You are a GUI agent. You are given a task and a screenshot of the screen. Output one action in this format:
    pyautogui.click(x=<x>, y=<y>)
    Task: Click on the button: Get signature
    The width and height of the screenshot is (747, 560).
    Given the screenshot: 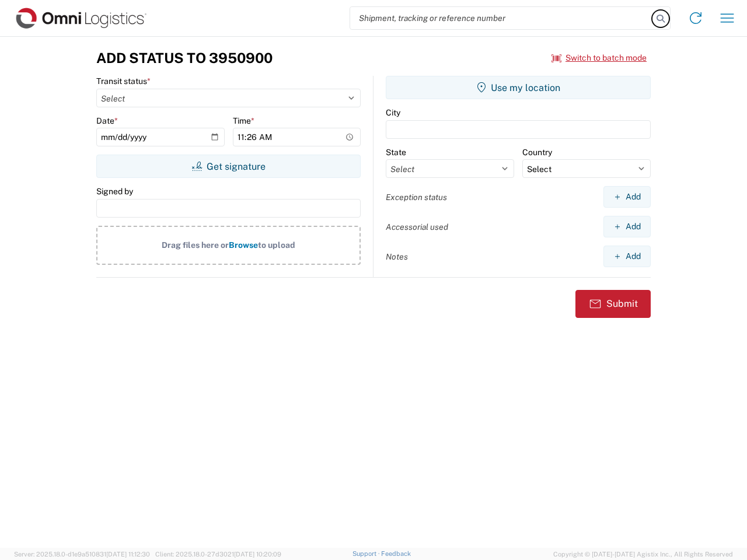 What is the action you would take?
    pyautogui.click(x=228, y=166)
    